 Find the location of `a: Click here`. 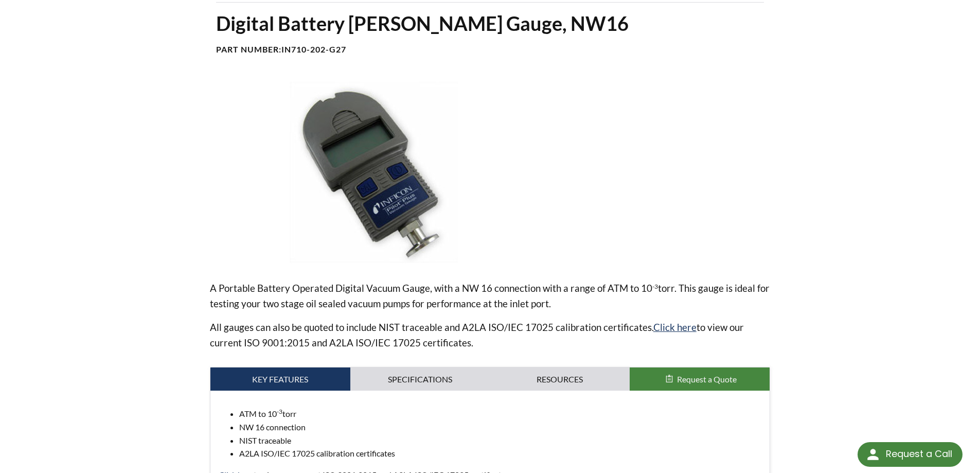

a: Click here is located at coordinates (675, 327).